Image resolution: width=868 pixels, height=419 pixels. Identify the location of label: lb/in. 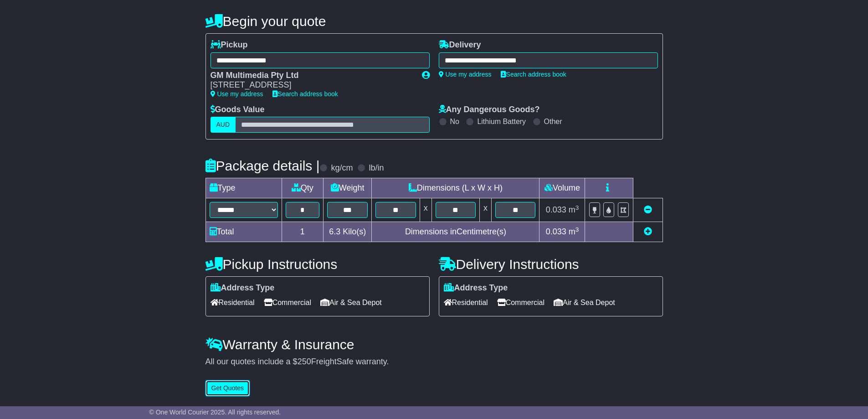
(376, 168).